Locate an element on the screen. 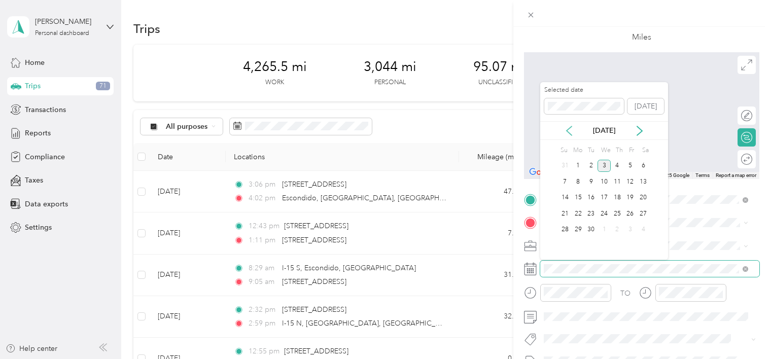 This screenshot has width=770, height=359. div: 30 is located at coordinates (591, 230).